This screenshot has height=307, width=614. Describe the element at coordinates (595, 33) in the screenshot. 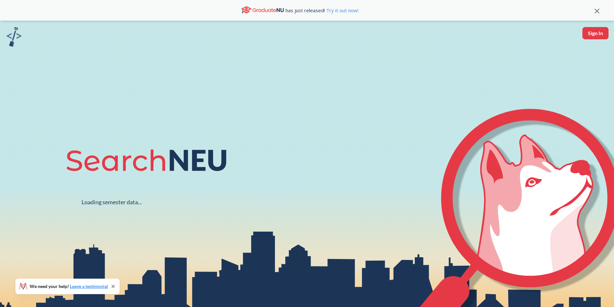

I see `button: Sign In` at that location.